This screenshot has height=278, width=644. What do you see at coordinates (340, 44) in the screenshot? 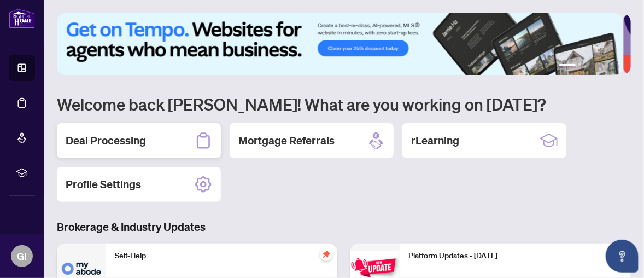
I see `img: Slide 0` at bounding box center [340, 44].